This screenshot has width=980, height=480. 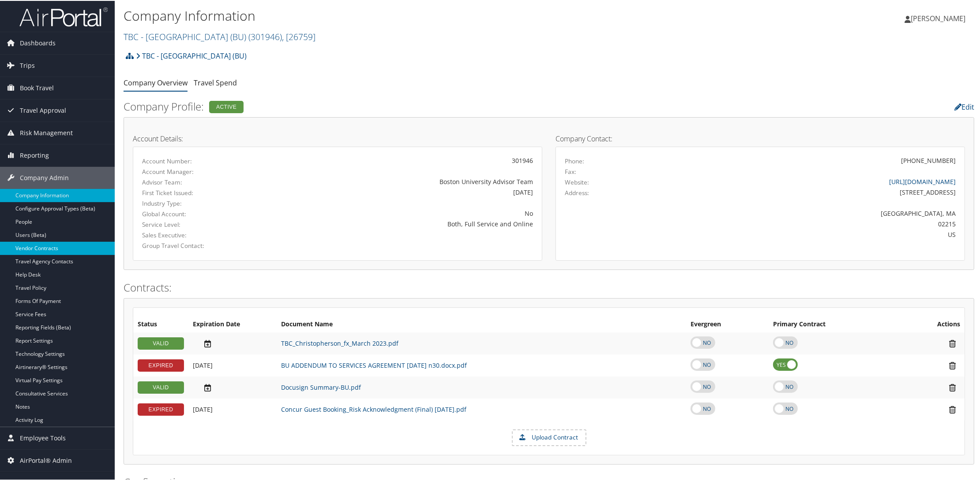 What do you see at coordinates (37, 88) in the screenshot?
I see `span: Book Travel` at bounding box center [37, 88].